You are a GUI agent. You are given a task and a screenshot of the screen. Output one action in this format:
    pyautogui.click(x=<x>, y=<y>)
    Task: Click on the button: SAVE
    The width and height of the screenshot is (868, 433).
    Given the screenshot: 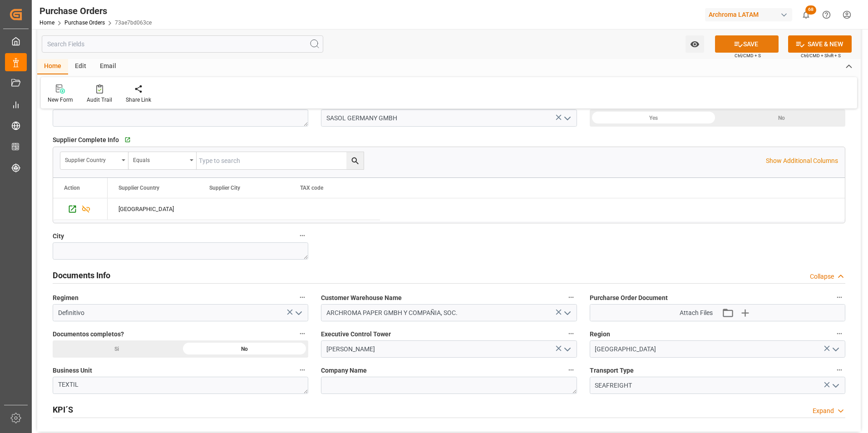 What is the action you would take?
    pyautogui.click(x=747, y=44)
    